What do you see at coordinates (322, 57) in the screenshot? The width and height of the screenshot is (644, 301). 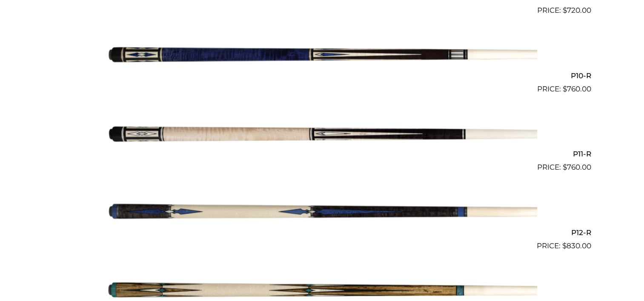 I see `a: P10-R $760.00` at bounding box center [322, 57].